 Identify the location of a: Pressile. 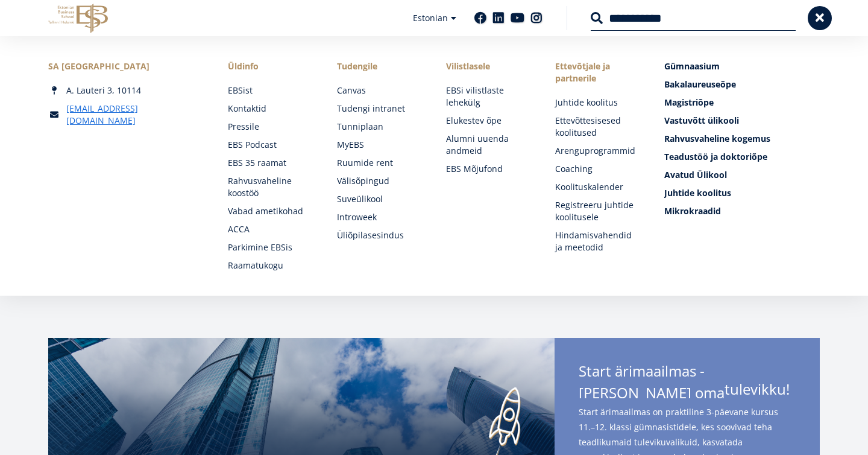
(270, 126).